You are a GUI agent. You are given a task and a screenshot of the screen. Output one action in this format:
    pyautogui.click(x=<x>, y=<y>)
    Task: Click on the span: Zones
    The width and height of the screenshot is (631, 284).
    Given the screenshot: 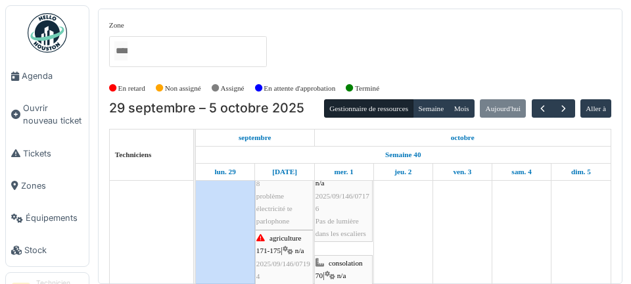 What is the action you would take?
    pyautogui.click(x=52, y=185)
    